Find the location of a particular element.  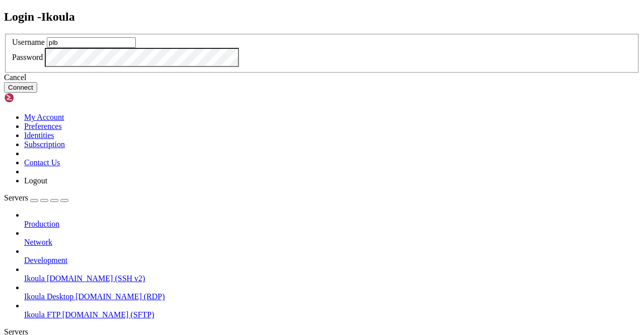

a: Servers is located at coordinates (36, 198).